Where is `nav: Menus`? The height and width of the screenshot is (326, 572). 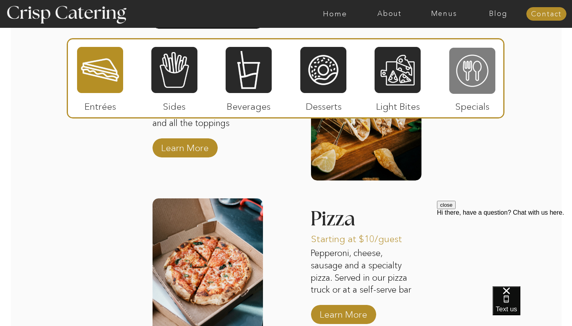 nav: Menus is located at coordinates (444, 14).